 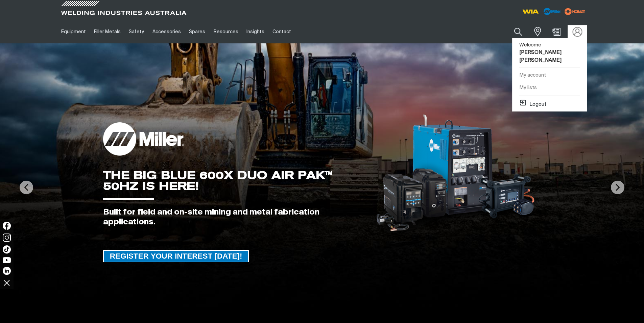 What do you see at coordinates (176, 256) in the screenshot?
I see `a: REGISTER YOUR INTEREST TODAY!` at bounding box center [176, 256].